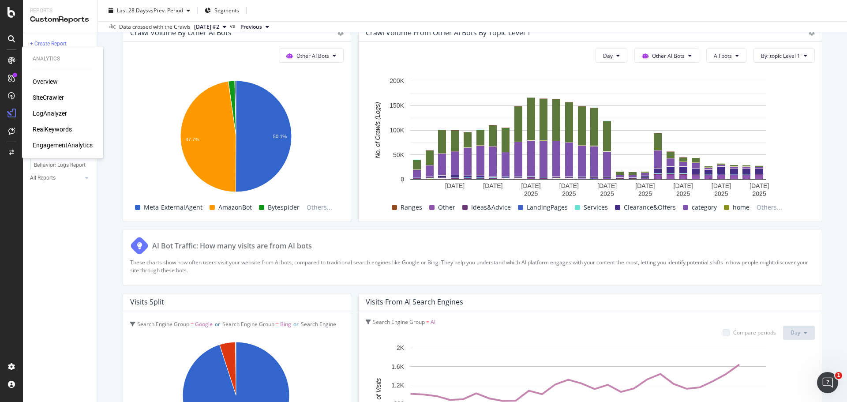  Describe the element at coordinates (704, 207) in the screenshot. I see `span: category` at that location.